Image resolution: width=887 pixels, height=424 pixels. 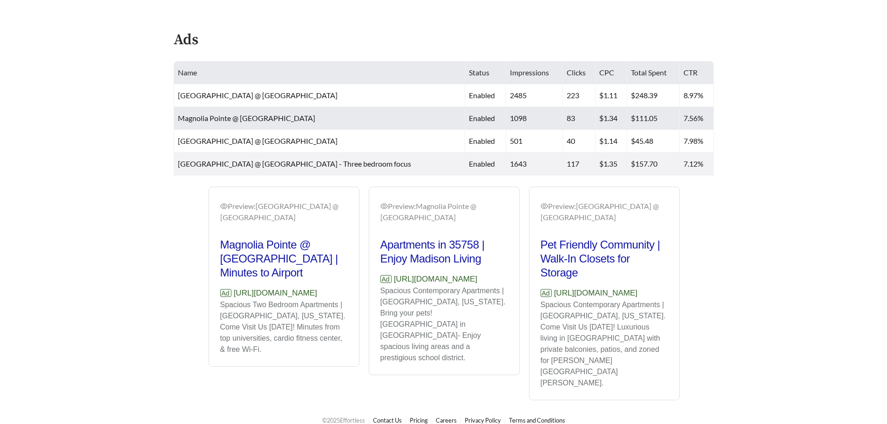 What do you see at coordinates (606, 72) in the screenshot?
I see `span: CPC` at bounding box center [606, 72].